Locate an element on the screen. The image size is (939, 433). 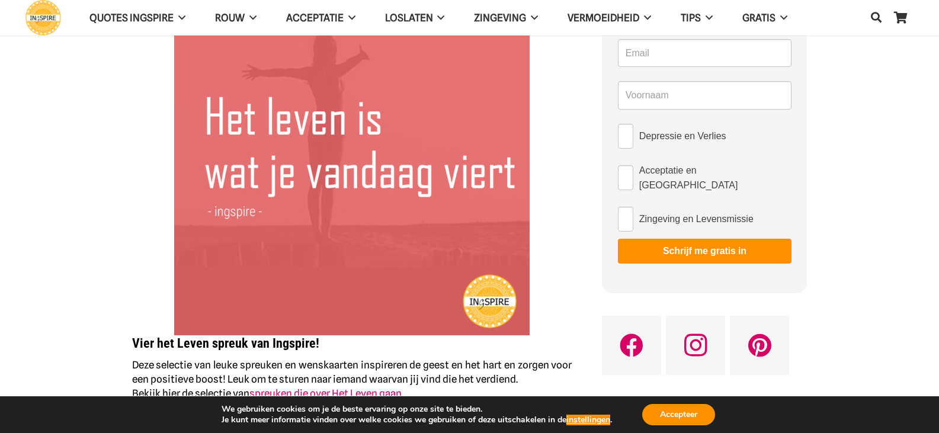
span: Zingeving is located at coordinates (500, 18).